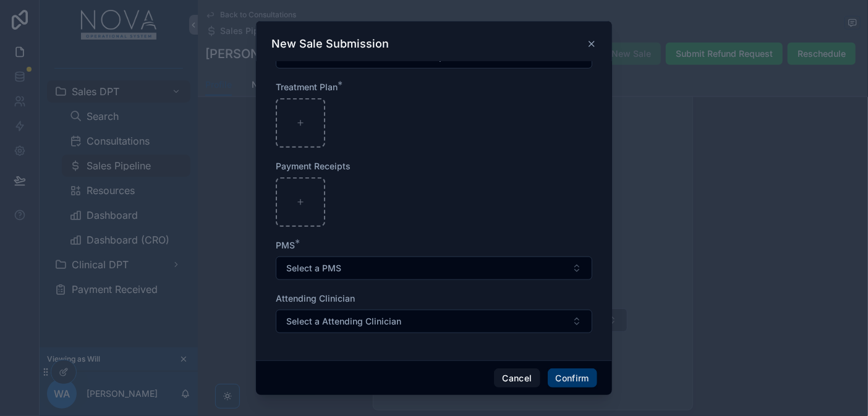 The image size is (868, 416). I want to click on span: Payment Receipts, so click(313, 166).